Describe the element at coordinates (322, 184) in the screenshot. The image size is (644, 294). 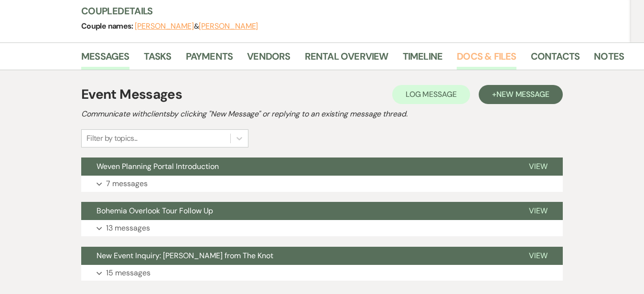
I see `button: 7 messages` at that location.